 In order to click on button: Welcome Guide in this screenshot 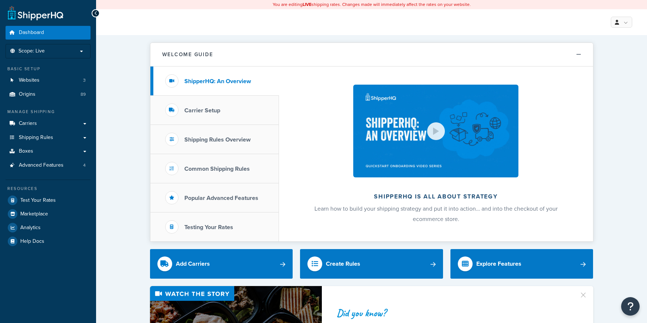, I will do `click(372, 55)`.